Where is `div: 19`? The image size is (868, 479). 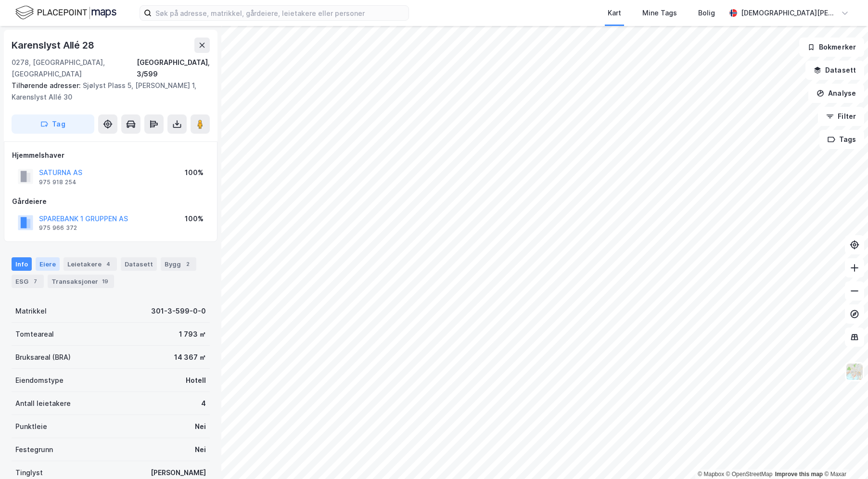
div: 19 is located at coordinates (105, 281).